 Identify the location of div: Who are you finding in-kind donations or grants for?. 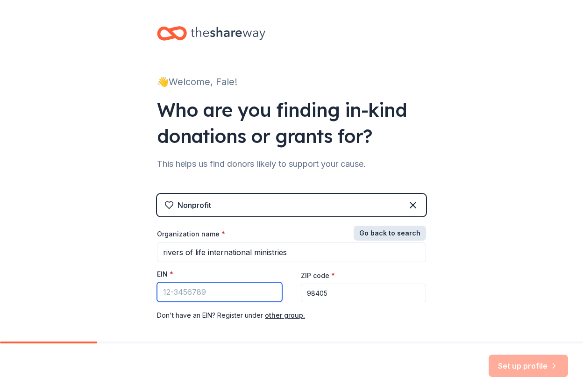
(292, 123).